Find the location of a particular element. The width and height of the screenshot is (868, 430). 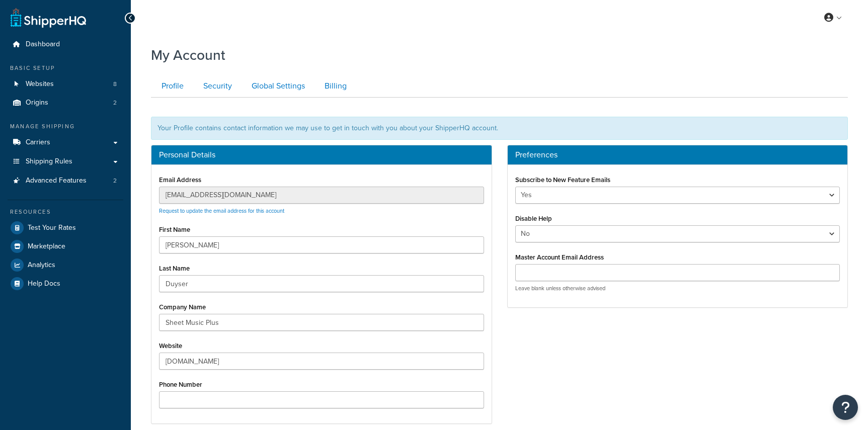

div: Your Profile contains contact information we may use to get in touch with you about your ShipperH... is located at coordinates (499, 128).